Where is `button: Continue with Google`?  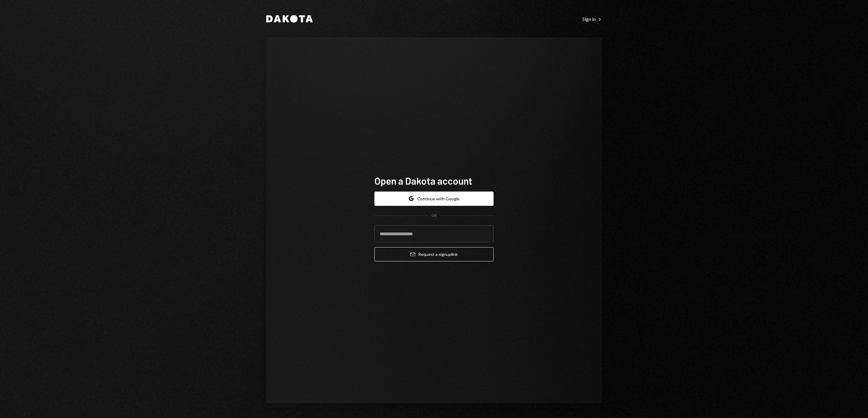 button: Continue with Google is located at coordinates (434, 199).